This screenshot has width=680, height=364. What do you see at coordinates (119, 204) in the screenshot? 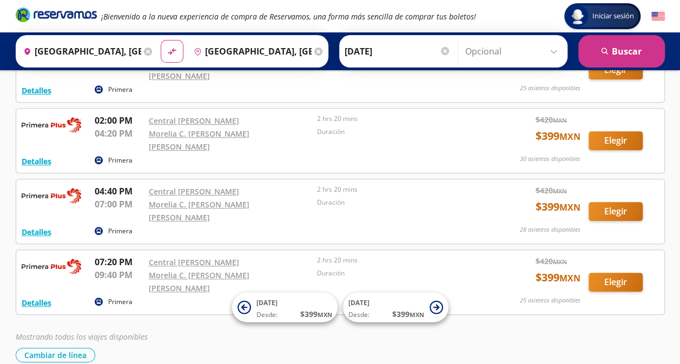
I see `p: 07:00 PM` at bounding box center [119, 204].